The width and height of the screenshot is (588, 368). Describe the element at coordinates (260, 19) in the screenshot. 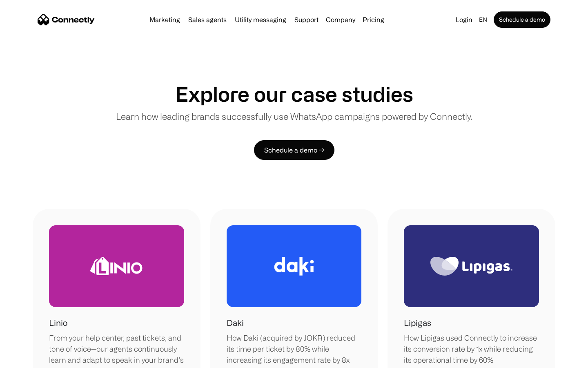

I see `a: Utility messaging` at that location.